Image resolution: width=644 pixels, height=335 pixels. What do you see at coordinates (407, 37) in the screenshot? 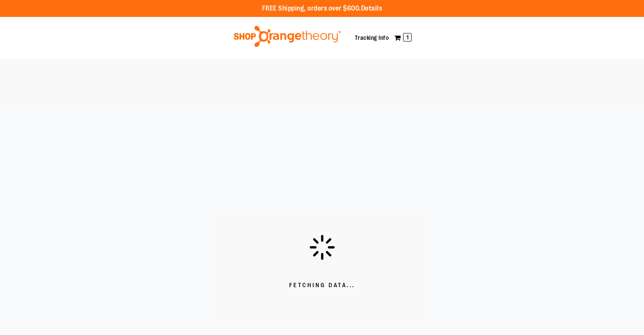
I see `span: 1` at bounding box center [407, 37].